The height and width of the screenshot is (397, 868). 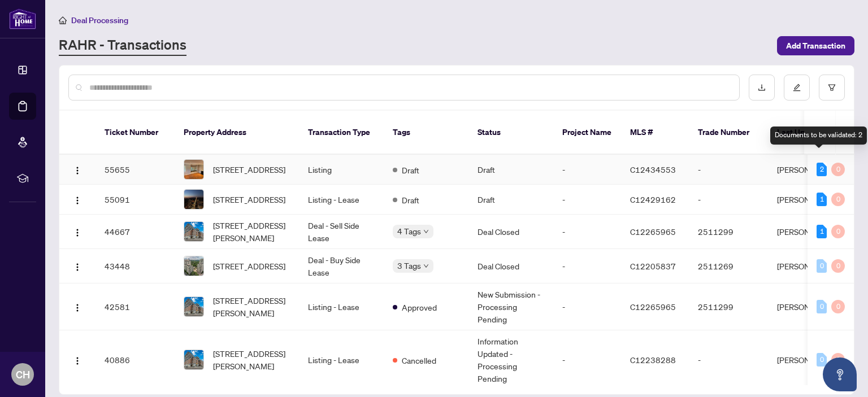 What do you see at coordinates (729, 266) in the screenshot?
I see `td: 2511269` at bounding box center [729, 266].